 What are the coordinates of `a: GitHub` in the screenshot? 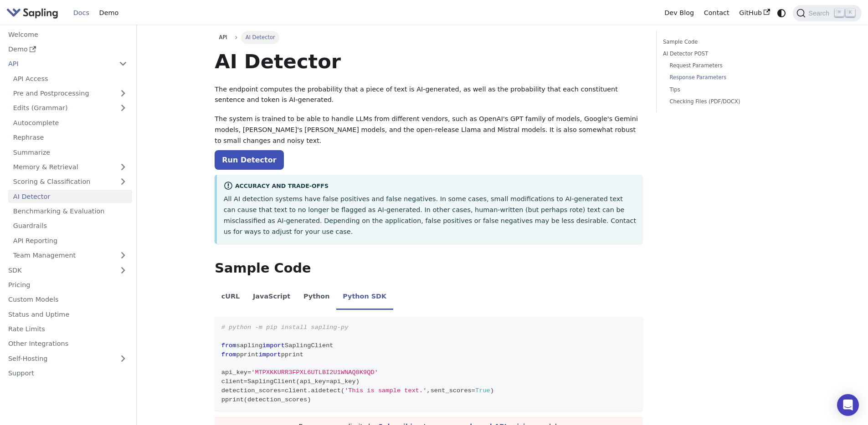 It's located at (754, 13).